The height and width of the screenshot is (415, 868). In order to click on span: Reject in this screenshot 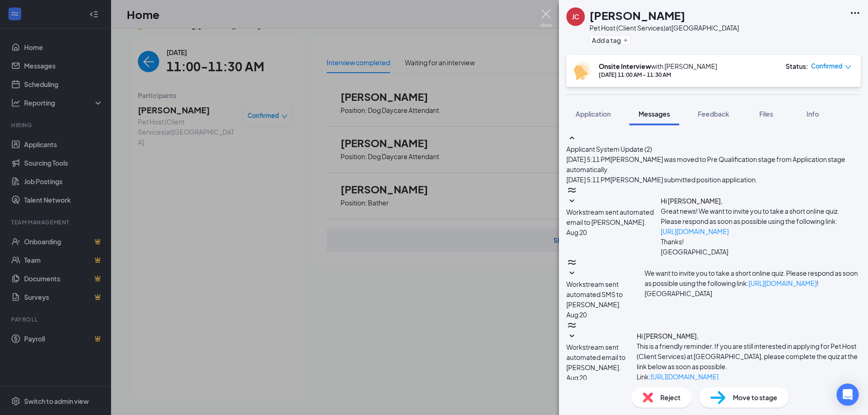, I will do `click(671, 397)`.